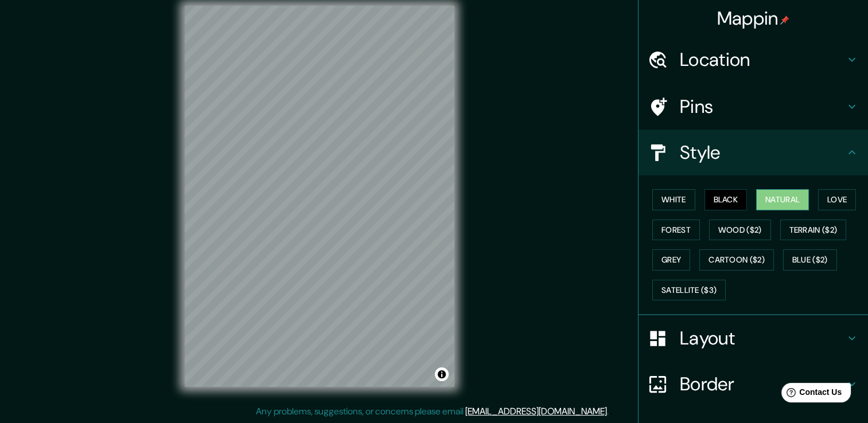 Image resolution: width=868 pixels, height=423 pixels. Describe the element at coordinates (762, 60) in the screenshot. I see `h4: Location` at that location.